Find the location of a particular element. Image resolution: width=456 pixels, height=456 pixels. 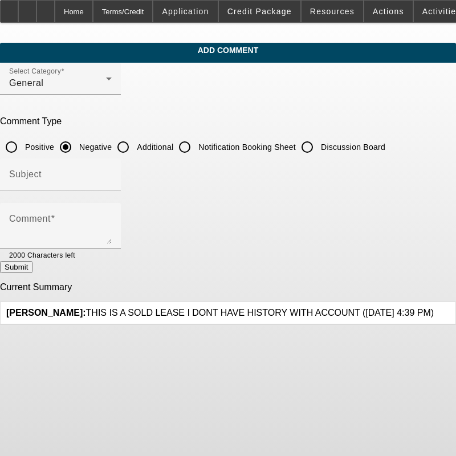

label: Positive is located at coordinates (38, 147).